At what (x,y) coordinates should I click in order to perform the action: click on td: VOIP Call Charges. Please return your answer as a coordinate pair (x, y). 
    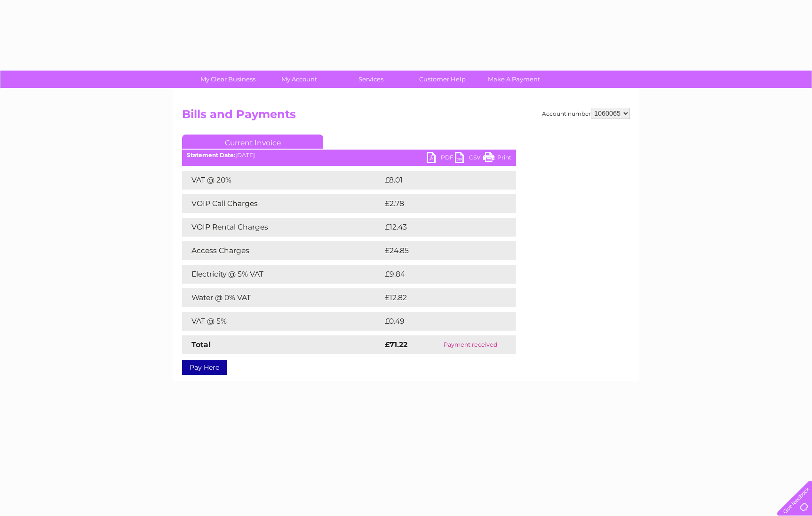
    Looking at the image, I should click on (282, 204).